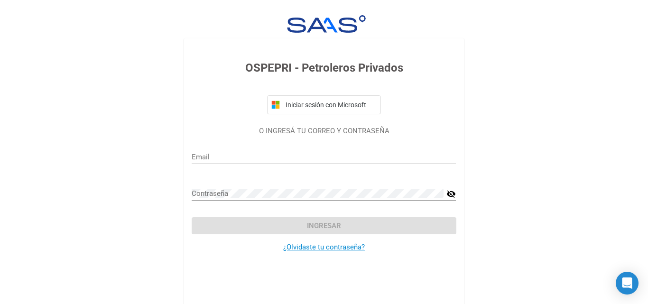  What do you see at coordinates (451, 194) in the screenshot?
I see `mat-icon: visibility_off` at bounding box center [451, 194].